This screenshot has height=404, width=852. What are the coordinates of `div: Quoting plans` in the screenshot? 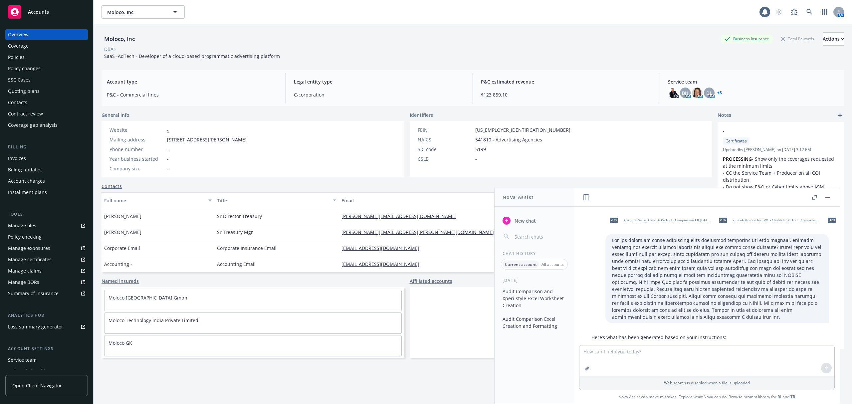 It's located at (24, 91).